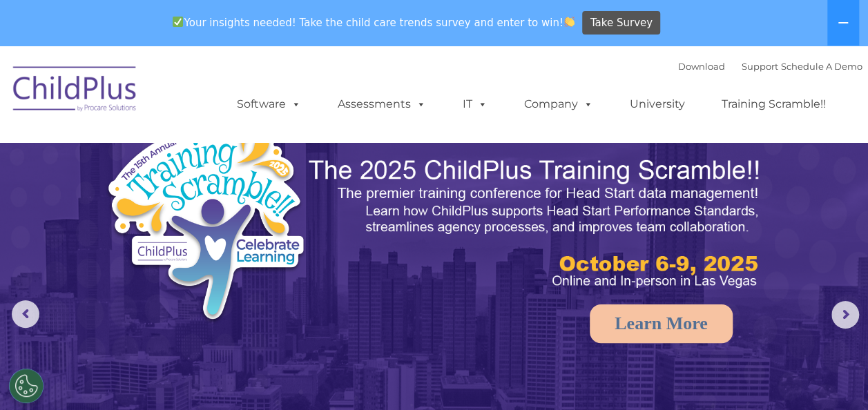  What do you see at coordinates (702, 66) in the screenshot?
I see `a: Download` at bounding box center [702, 66].